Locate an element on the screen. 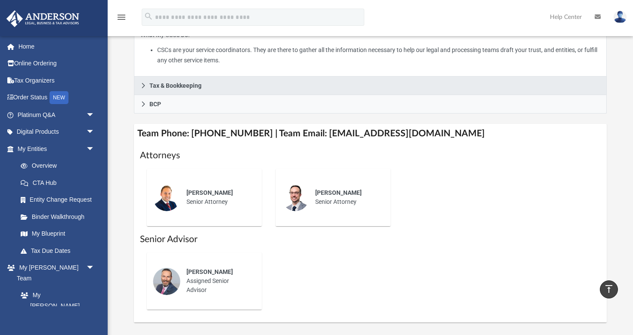 Image resolution: width=633 pixels, height=335 pixels. a: BCP is located at coordinates (370, 104).